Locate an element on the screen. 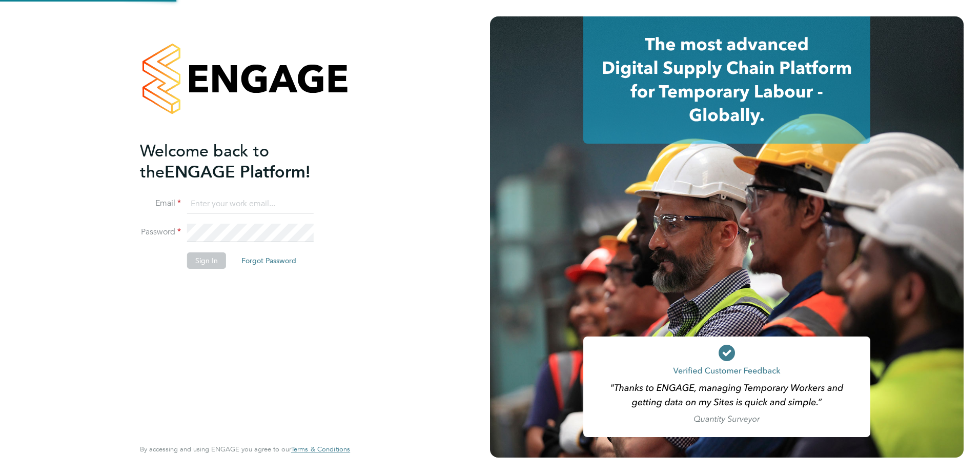 This screenshot has width=980, height=474. label: Email is located at coordinates (160, 203).